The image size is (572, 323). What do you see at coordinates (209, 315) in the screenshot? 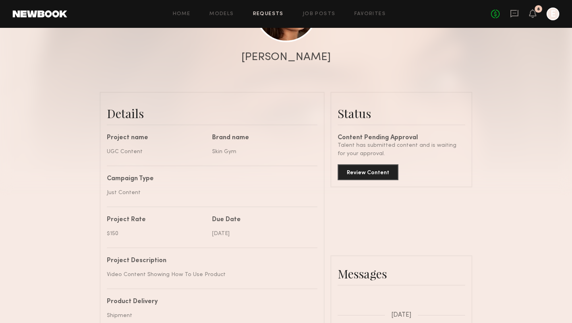
I see `div: Shipment` at bounding box center [209, 315].